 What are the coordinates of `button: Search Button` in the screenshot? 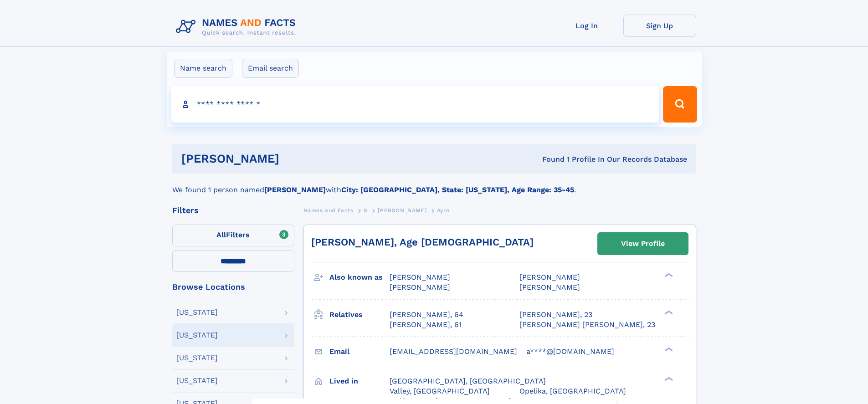 It's located at (680, 104).